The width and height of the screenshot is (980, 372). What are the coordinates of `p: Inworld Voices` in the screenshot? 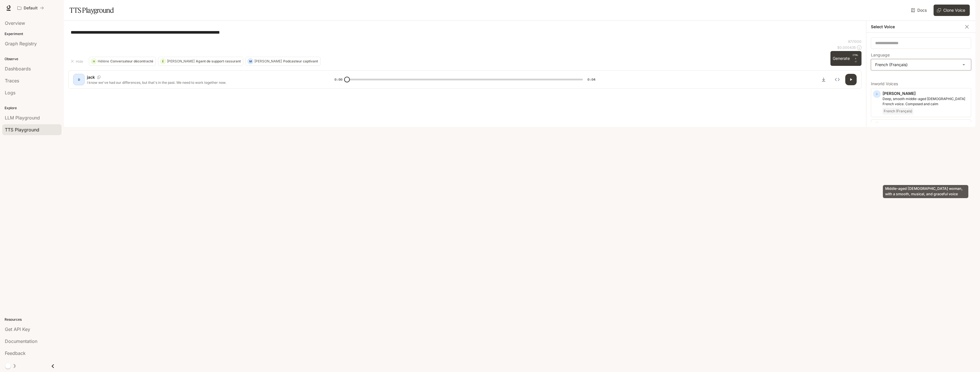 It's located at (921, 84).